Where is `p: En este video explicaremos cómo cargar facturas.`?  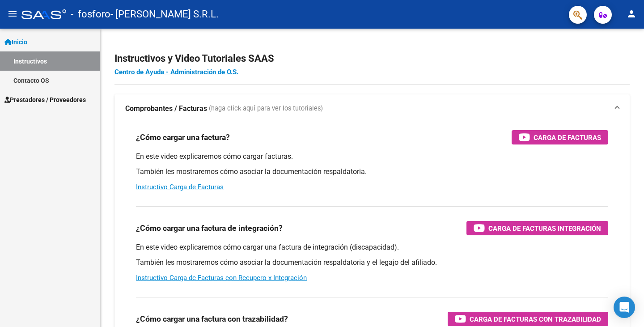 p: En este video explicaremos cómo cargar facturas. is located at coordinates (372, 157).